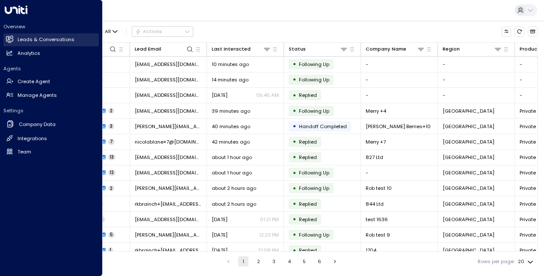 The image size is (544, 276). Describe the element at coordinates (164, 49) in the screenshot. I see `div: Lead Email` at that location.